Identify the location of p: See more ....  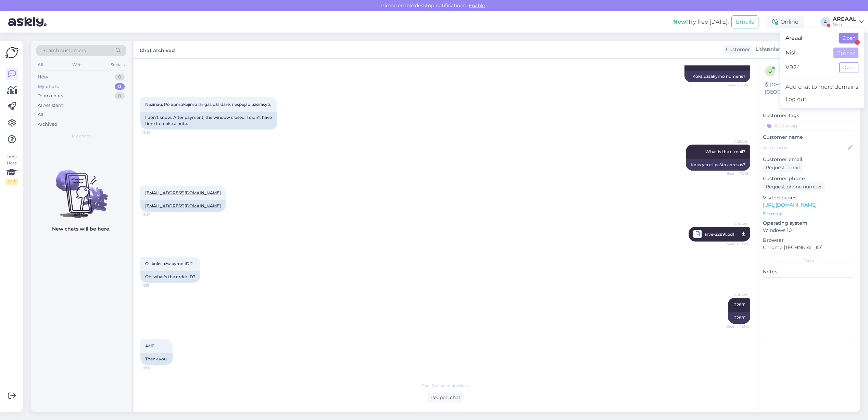
(808, 214).